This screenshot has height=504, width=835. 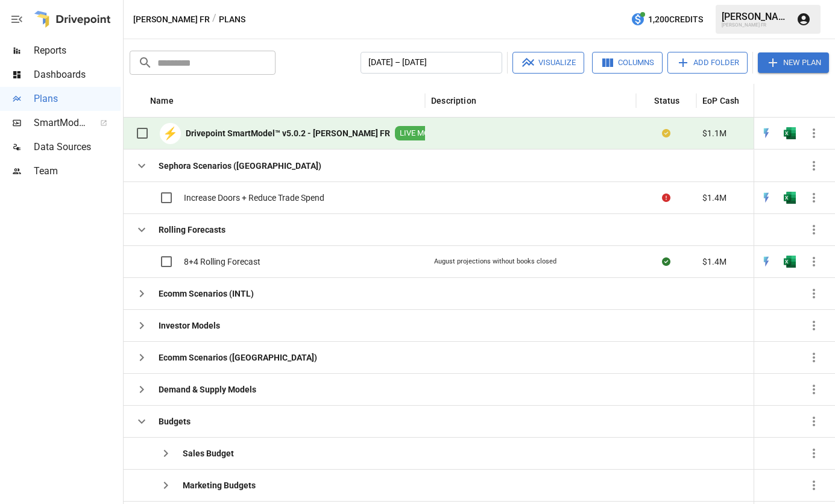 What do you see at coordinates (453, 101) in the screenshot?
I see `div: Description` at bounding box center [453, 101].